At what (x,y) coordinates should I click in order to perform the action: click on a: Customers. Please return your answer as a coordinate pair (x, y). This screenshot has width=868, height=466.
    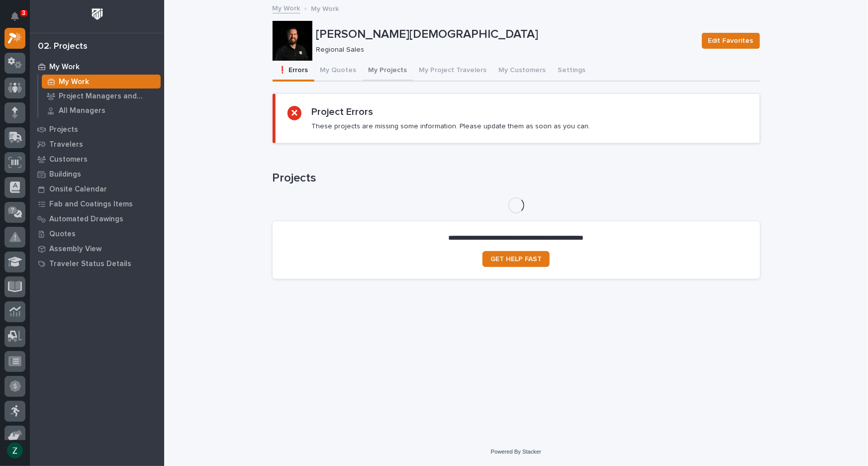
    Looking at the image, I should click on (97, 159).